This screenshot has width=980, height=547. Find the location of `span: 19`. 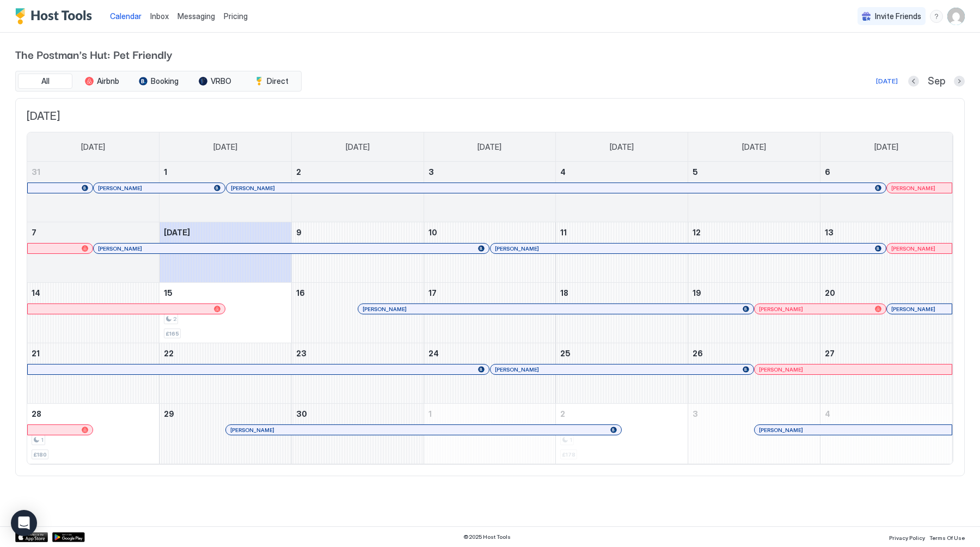

span: 19 is located at coordinates (697, 292).